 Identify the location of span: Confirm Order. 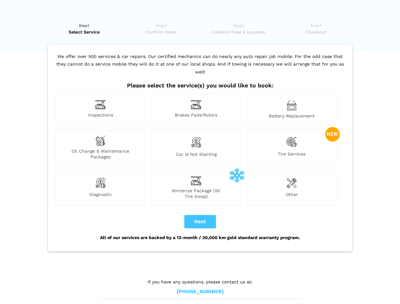
(161, 32).